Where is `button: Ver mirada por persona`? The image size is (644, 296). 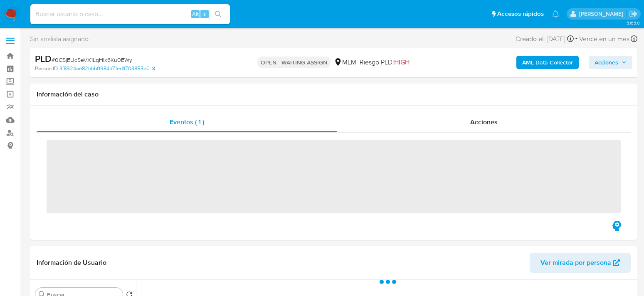 button: Ver mirada por persona is located at coordinates (580, 262).